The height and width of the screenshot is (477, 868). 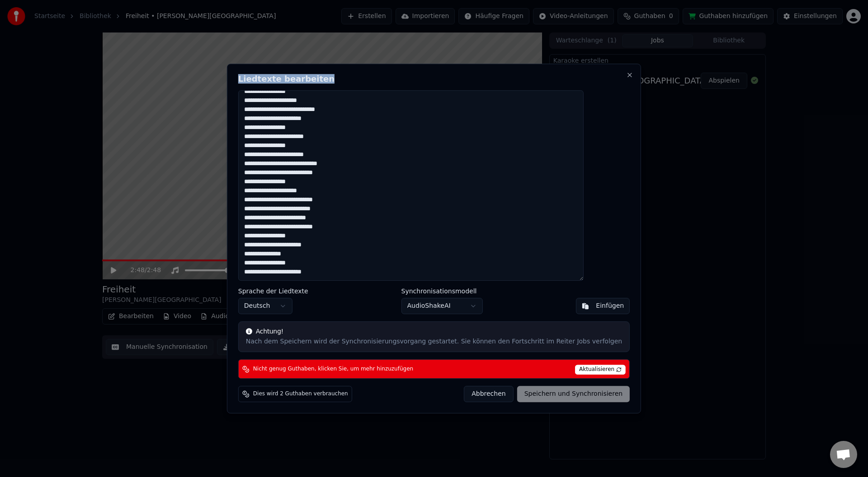 I want to click on span: Aktualisieren, so click(x=600, y=370).